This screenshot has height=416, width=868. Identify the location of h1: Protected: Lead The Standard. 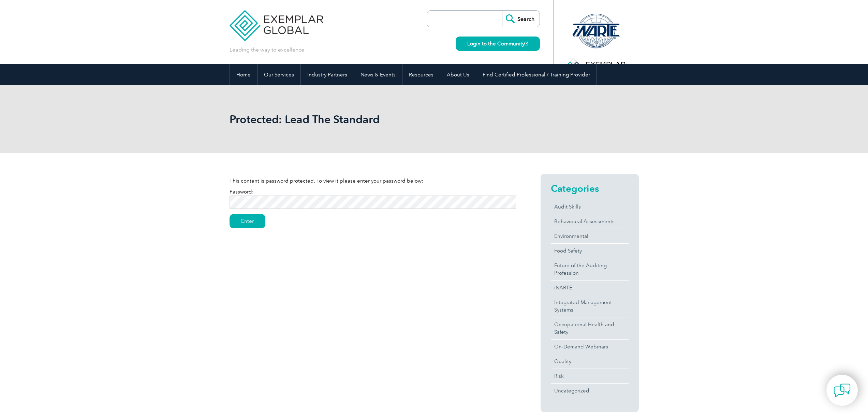
(360, 119).